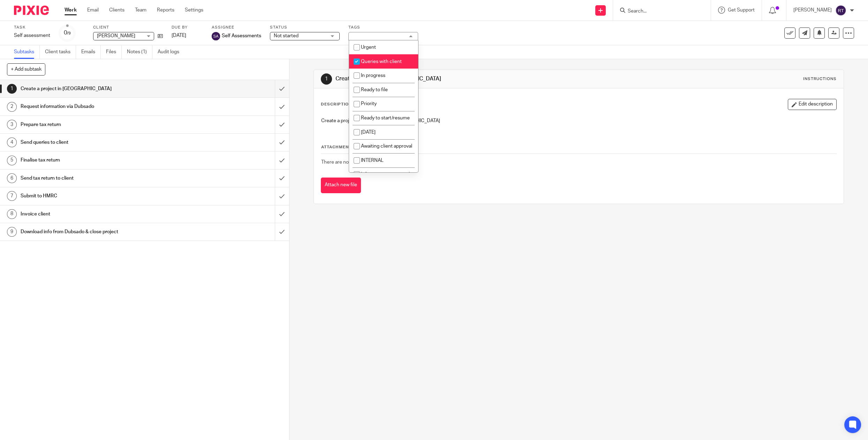 The width and height of the screenshot is (868, 440). What do you see at coordinates (236, 28) in the screenshot?
I see `label: Assignee` at bounding box center [236, 28].